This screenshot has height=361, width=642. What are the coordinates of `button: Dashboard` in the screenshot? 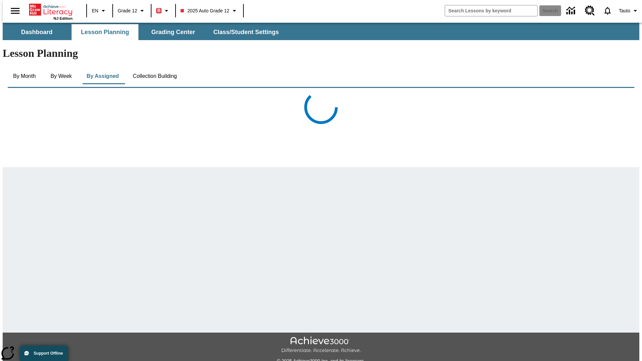 It's located at (37, 32).